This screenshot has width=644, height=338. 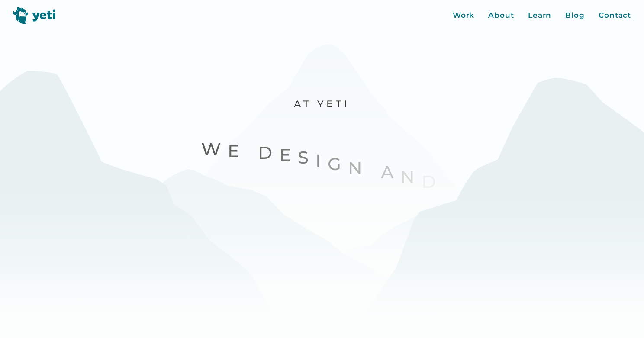 What do you see at coordinates (575, 16) in the screenshot?
I see `a: Blog` at bounding box center [575, 16].